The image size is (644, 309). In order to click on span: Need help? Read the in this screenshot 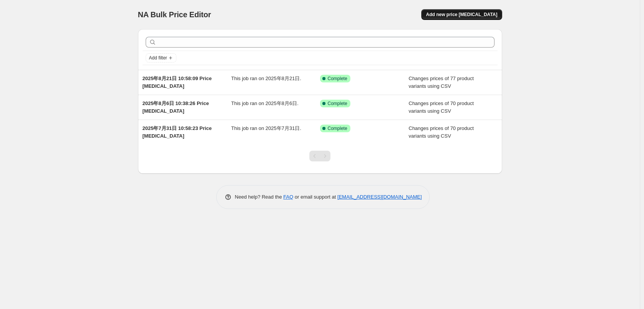, I will do `click(259, 196)`.